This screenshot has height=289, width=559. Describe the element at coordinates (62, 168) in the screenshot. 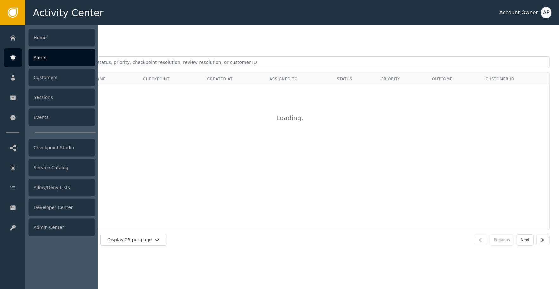

I see `div: Service Catalog` at that location.